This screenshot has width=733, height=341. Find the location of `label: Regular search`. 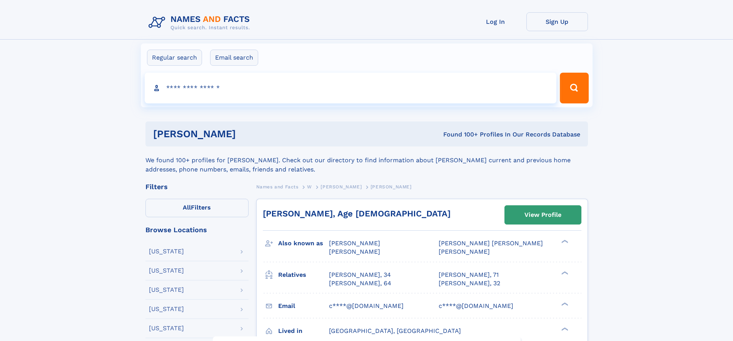

label: Regular search is located at coordinates (174, 58).